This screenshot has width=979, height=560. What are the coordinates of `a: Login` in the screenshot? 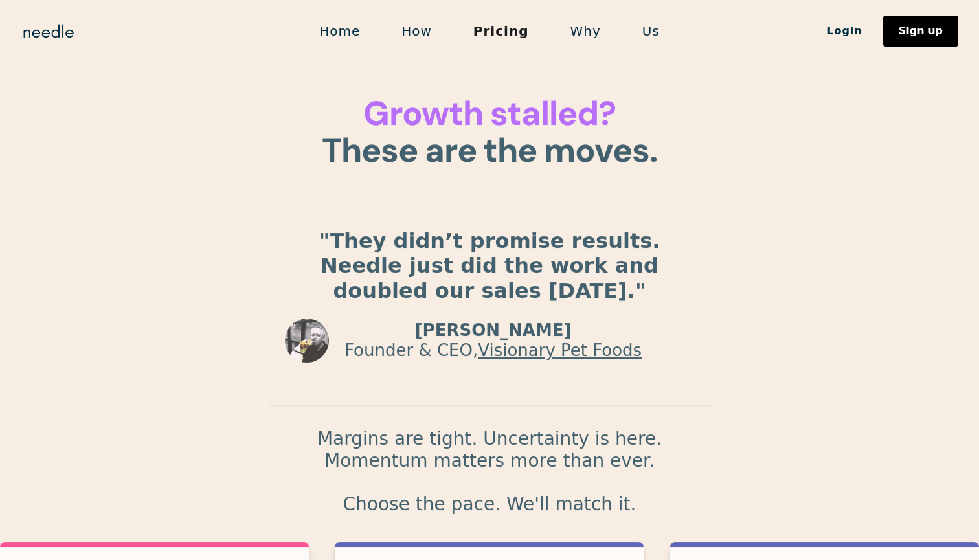 It's located at (845, 31).